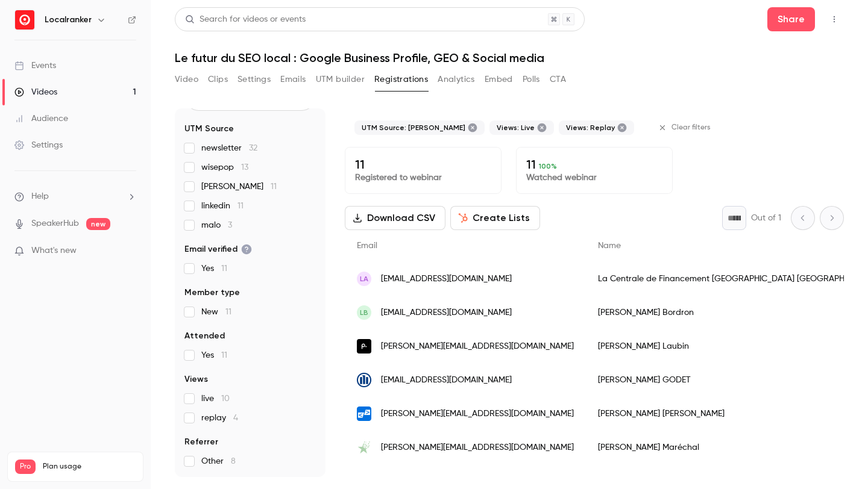  Describe the element at coordinates (204, 337) in the screenshot. I see `span: Attended` at that location.